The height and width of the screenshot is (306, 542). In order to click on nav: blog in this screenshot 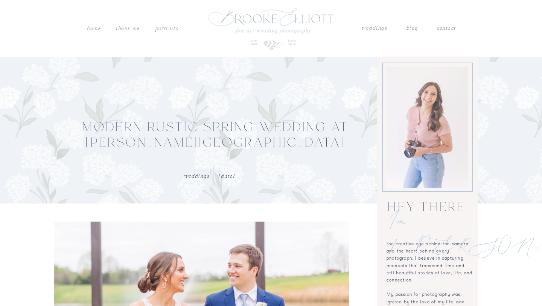, I will do `click(412, 28)`.